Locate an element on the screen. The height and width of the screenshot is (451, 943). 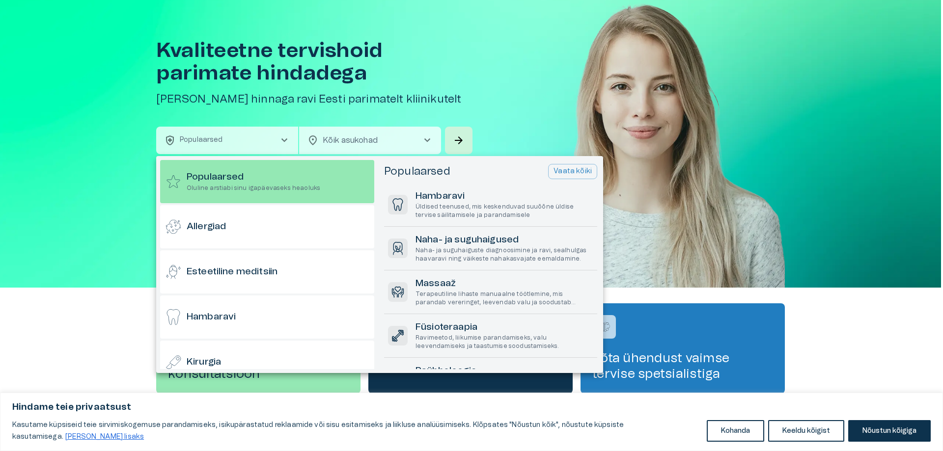
p: Üldised teenused, mis keskenduvad suuõõne üldise tervise säilitamisele ja parandamisele is located at coordinates (504, 211).